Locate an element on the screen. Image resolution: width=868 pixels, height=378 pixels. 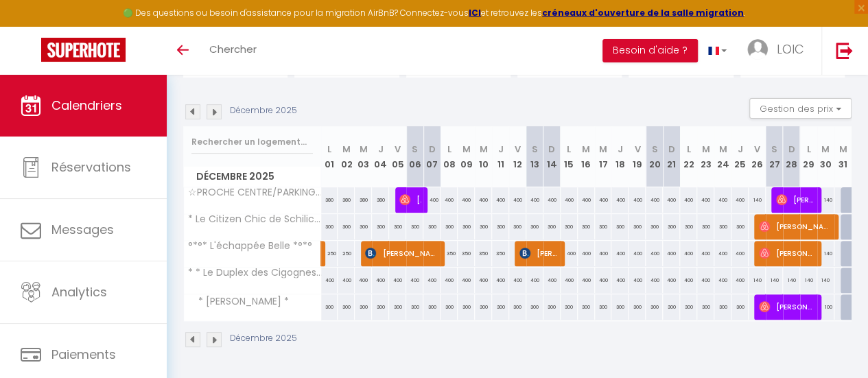
span: * Le Citizen Chic de Schilick * is located at coordinates (255, 219).